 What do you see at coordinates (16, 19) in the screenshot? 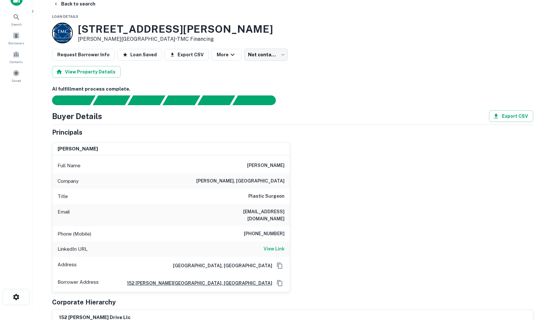
I see `a: Search` at bounding box center [16, 19].